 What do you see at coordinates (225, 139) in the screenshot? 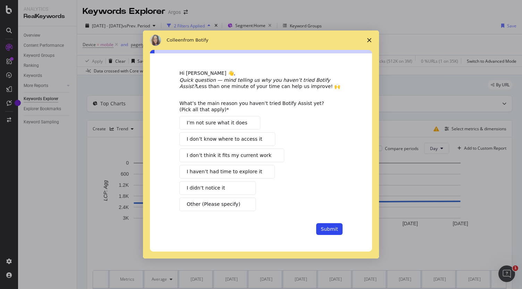
I see `span: I don’t know where to access it` at bounding box center [225, 139].